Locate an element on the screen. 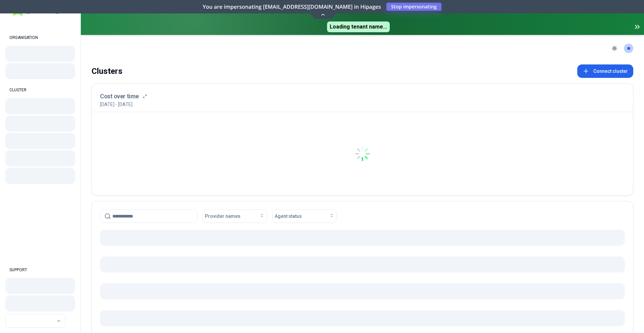 The width and height of the screenshot is (644, 333). span: Agent status is located at coordinates (288, 216).